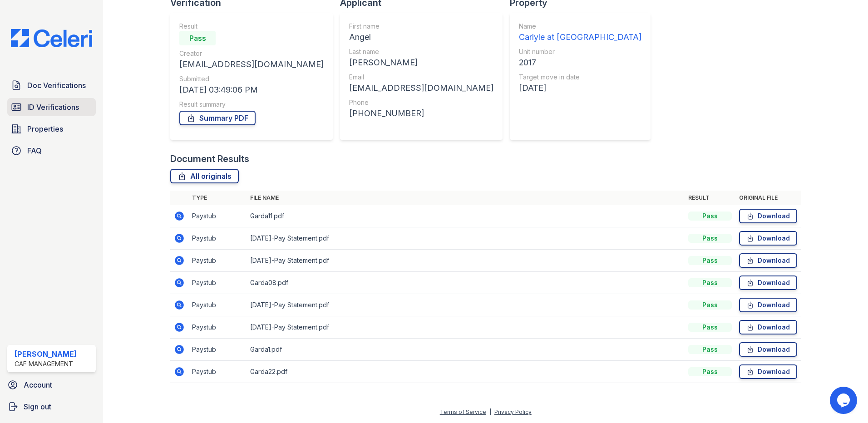 The image size is (868, 423). I want to click on span: Account, so click(37, 385).